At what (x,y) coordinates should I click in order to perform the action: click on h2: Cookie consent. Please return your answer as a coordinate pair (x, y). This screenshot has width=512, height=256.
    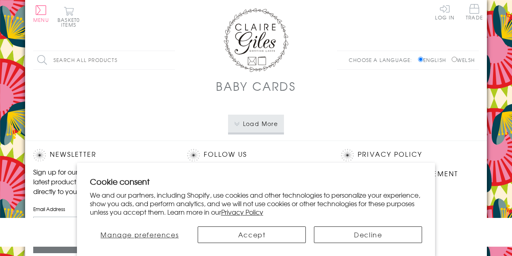
    Looking at the image, I should click on (256, 181).